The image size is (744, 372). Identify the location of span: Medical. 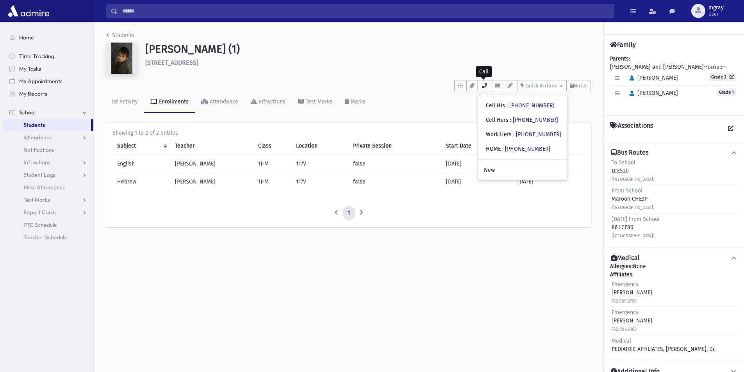
(622, 341).